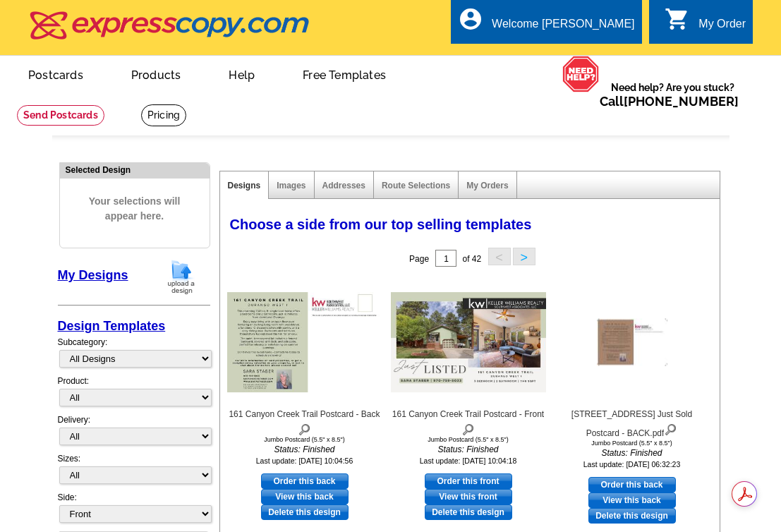 The width and height of the screenshot is (781, 532). Describe the element at coordinates (134, 355) in the screenshot. I see `div: Subcategory:` at that location.